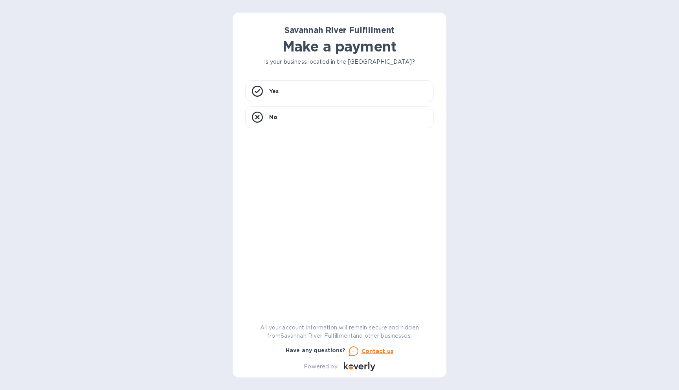 The image size is (679, 390). Describe the element at coordinates (378, 351) in the screenshot. I see `u: Contact us` at that location.